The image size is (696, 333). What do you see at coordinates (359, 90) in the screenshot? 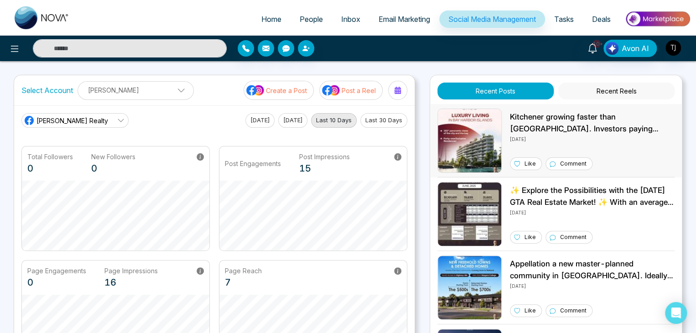
I see `p: Post a Reel` at bounding box center [359, 90].